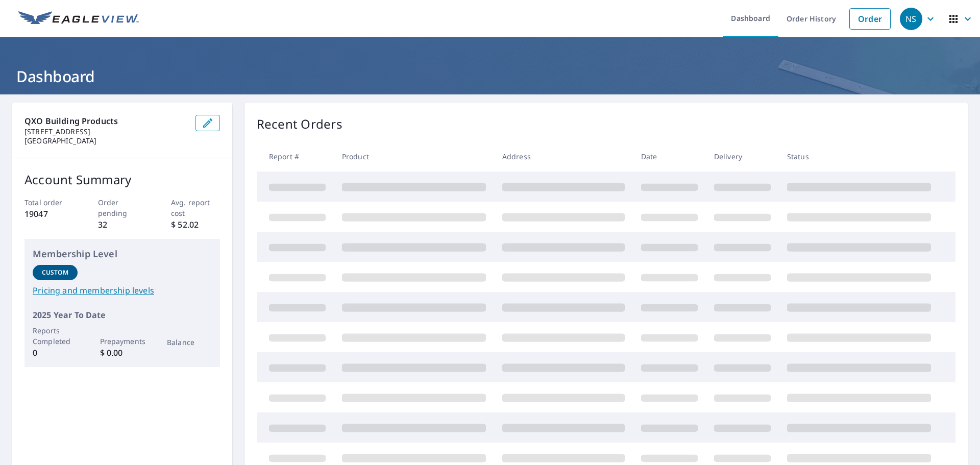 Image resolution: width=980 pixels, height=465 pixels. Describe the element at coordinates (122, 180) in the screenshot. I see `p: Account Summary` at that location.